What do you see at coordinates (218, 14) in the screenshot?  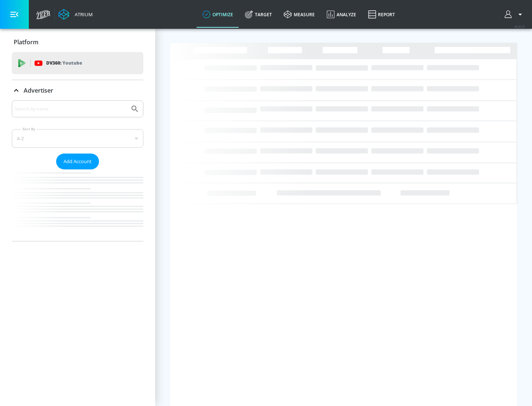 I see `a: optimize` at bounding box center [218, 14].